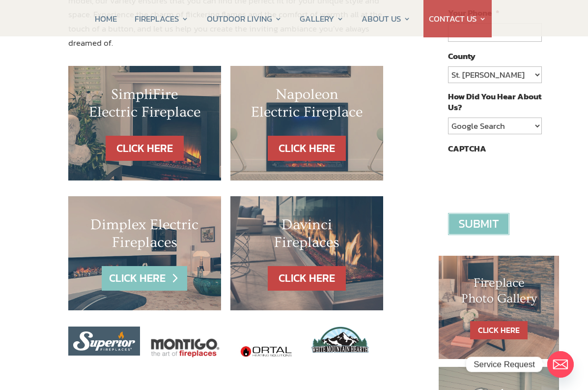 Image resolution: width=588 pixels, height=390 pixels. I want to click on h1: Fireplace Photo Gallery, so click(499, 293).